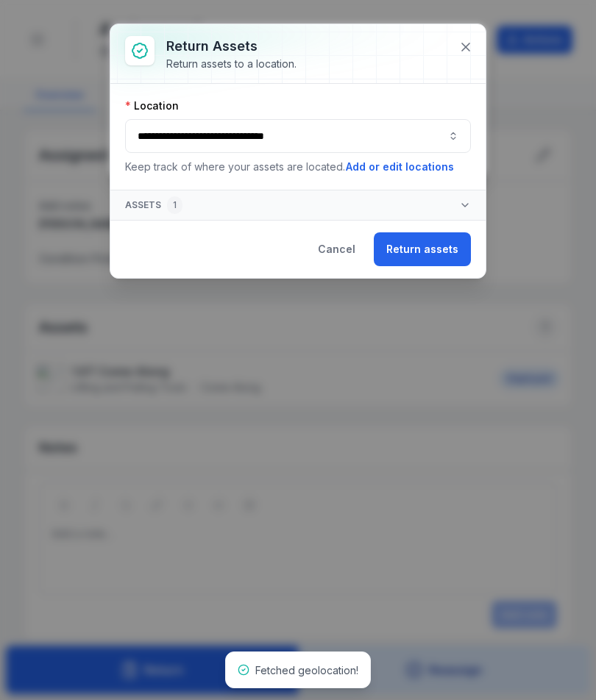  Describe the element at coordinates (154, 205) in the screenshot. I see `span: Assets` at that location.